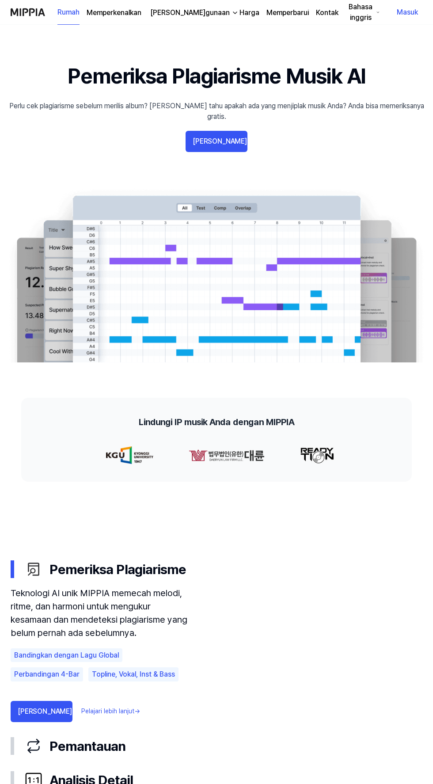  Describe the element at coordinates (221, 455) in the screenshot. I see `img: logo-mitra-1` at that location.